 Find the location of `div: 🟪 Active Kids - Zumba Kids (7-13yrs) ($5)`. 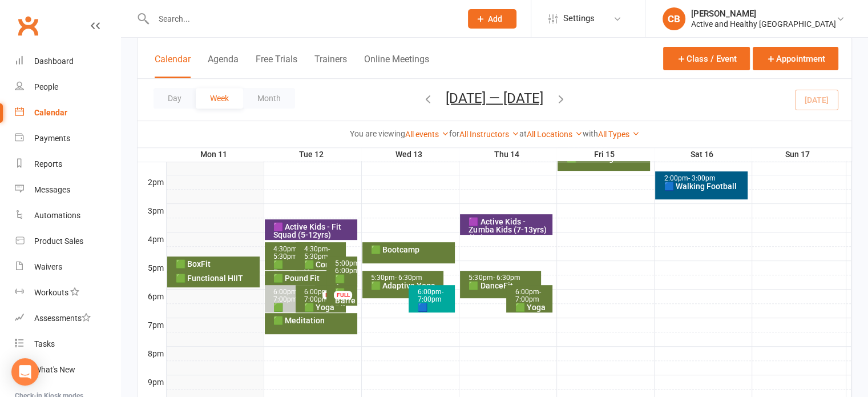

div: 🟪 Active Kids - Zumba Kids (7-13yrs) ($5) is located at coordinates (509, 230).